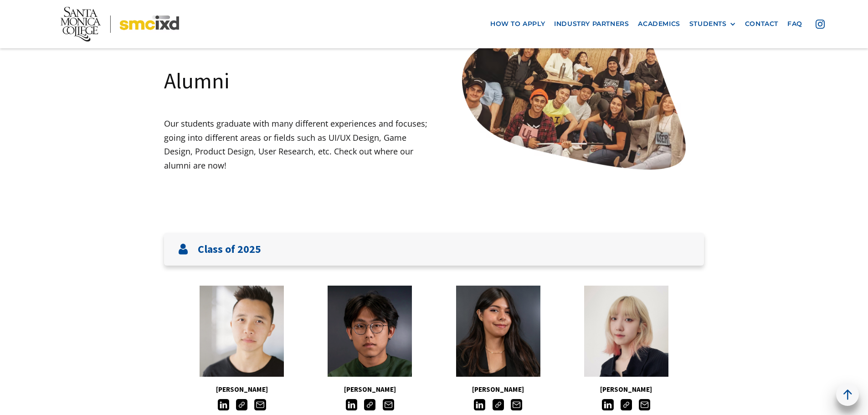 The width and height of the screenshot is (868, 415). What do you see at coordinates (517, 23) in the screenshot?
I see `a: how to apply` at bounding box center [517, 23].